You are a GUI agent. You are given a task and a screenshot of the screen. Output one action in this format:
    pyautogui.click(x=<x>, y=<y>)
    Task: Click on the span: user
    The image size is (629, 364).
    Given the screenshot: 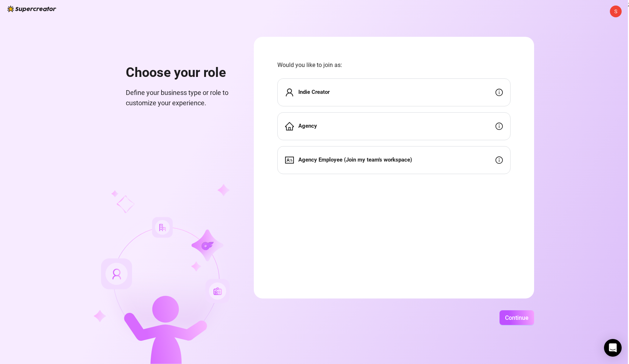 What is the action you would take?
    pyautogui.click(x=290, y=92)
    